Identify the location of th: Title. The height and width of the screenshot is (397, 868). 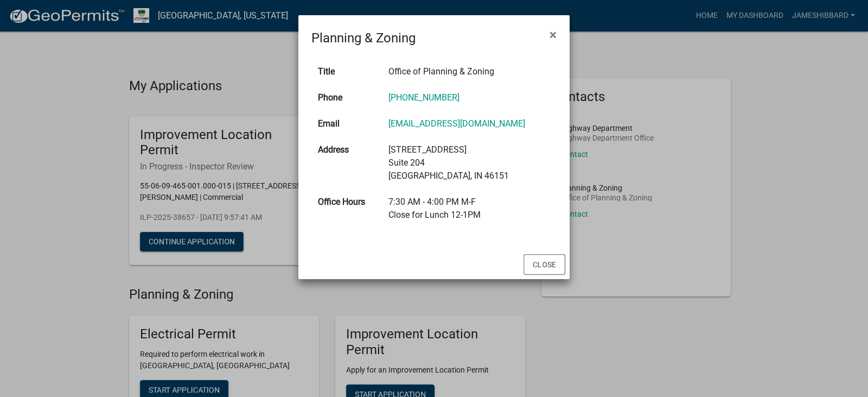
(346, 71).